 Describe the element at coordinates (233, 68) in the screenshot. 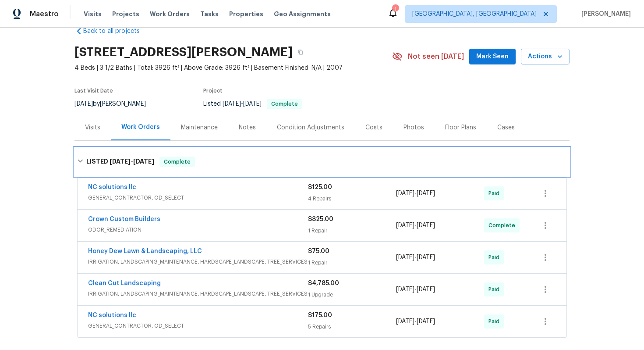

I see `span: 4 Beds | 3 1/2 Baths | Total: 3926 ft² | Above Grade: 3926 ft² | Basement Finished: N/A | 2007` at that location.